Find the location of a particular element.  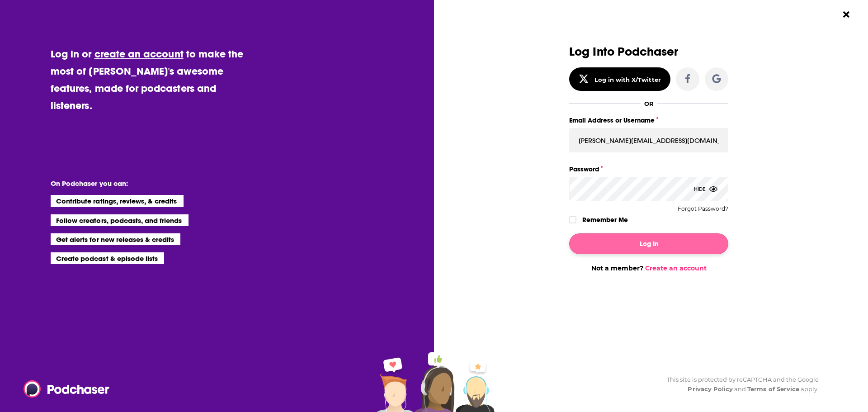

div: Not a member? is located at coordinates (649, 268).